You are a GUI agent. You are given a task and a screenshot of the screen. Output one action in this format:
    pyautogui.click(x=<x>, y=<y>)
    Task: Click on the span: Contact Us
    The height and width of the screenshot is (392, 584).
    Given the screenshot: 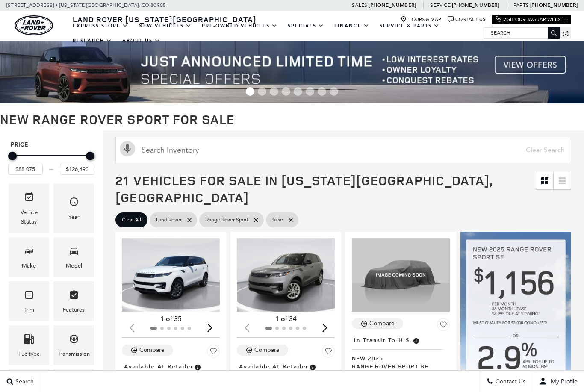 What is the action you would take?
    pyautogui.click(x=509, y=381)
    